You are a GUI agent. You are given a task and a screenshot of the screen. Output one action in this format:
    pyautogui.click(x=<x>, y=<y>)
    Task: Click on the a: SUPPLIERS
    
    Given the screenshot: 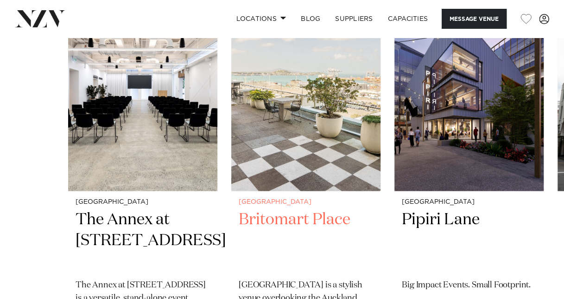 What is the action you would take?
    pyautogui.click(x=354, y=19)
    